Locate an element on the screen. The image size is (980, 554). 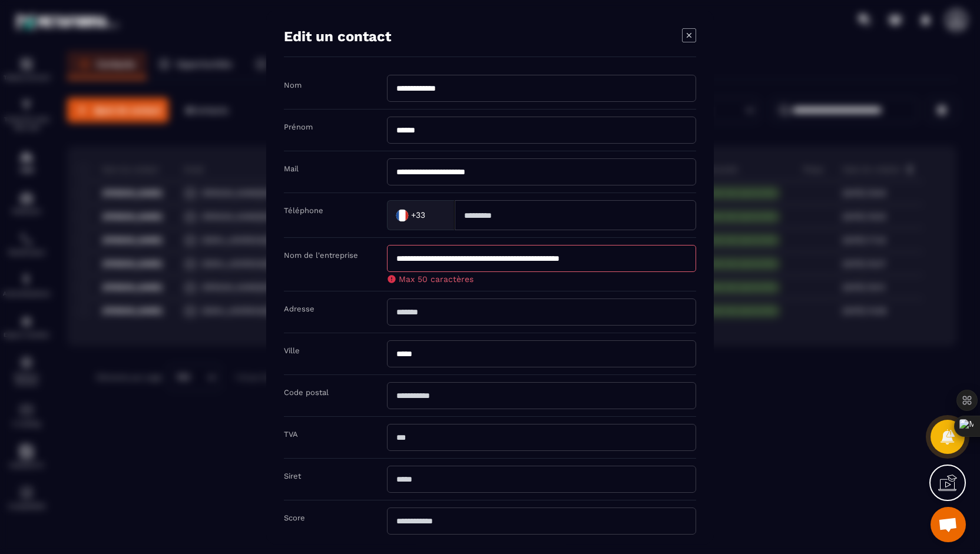
div: Search for option is located at coordinates (420, 214).